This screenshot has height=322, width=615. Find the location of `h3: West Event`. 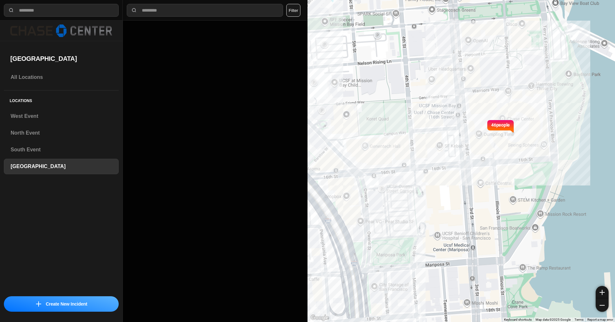

h3: West Event is located at coordinates (61, 116).